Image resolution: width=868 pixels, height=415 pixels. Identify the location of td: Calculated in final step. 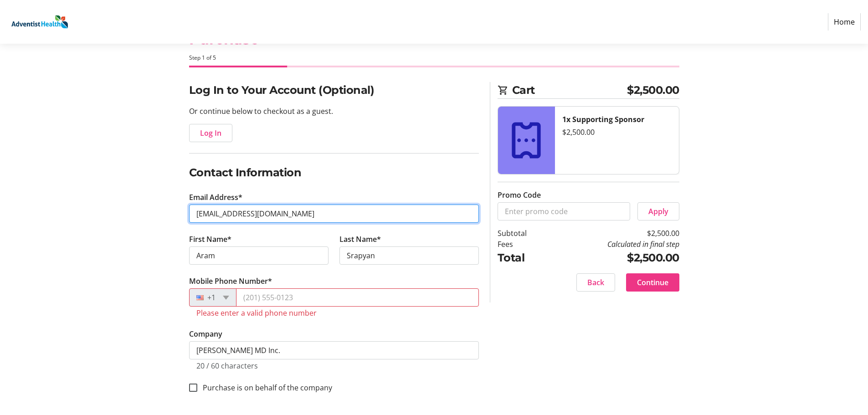
(615, 244).